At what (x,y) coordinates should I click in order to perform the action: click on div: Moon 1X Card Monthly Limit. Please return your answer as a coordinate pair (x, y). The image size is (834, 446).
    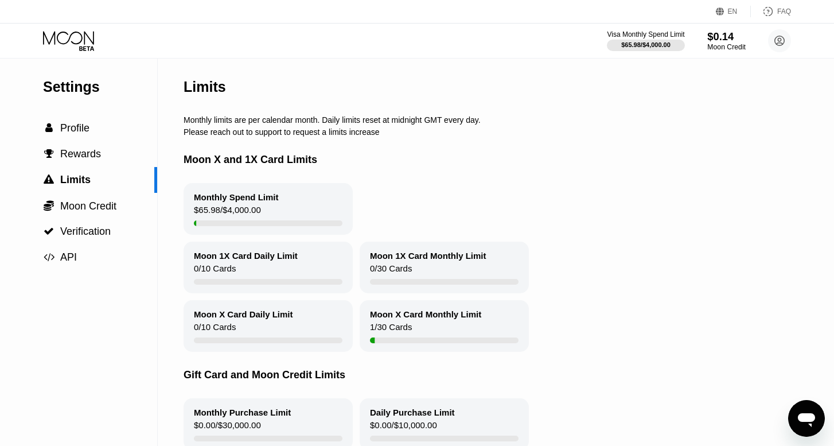
    Looking at the image, I should click on (428, 255).